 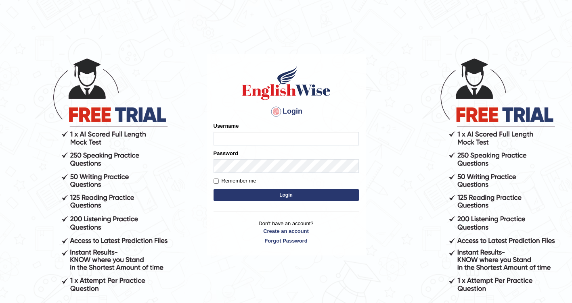 I want to click on button: Login, so click(x=286, y=195).